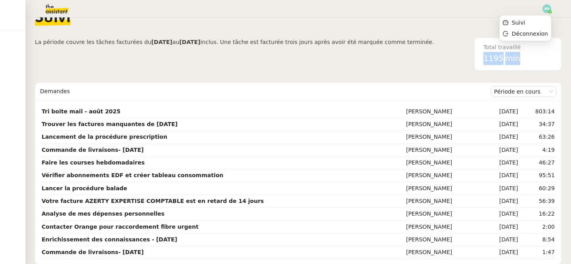  I want to click on td: 46:27, so click(537, 163).